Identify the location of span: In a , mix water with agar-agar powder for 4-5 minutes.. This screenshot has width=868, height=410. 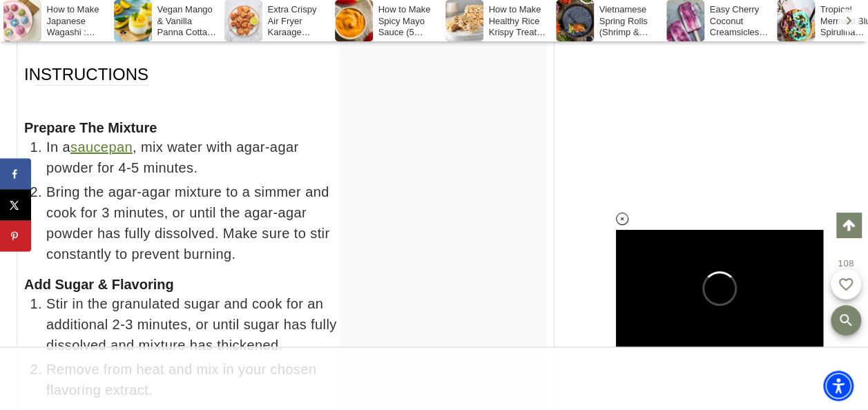
(296, 157).